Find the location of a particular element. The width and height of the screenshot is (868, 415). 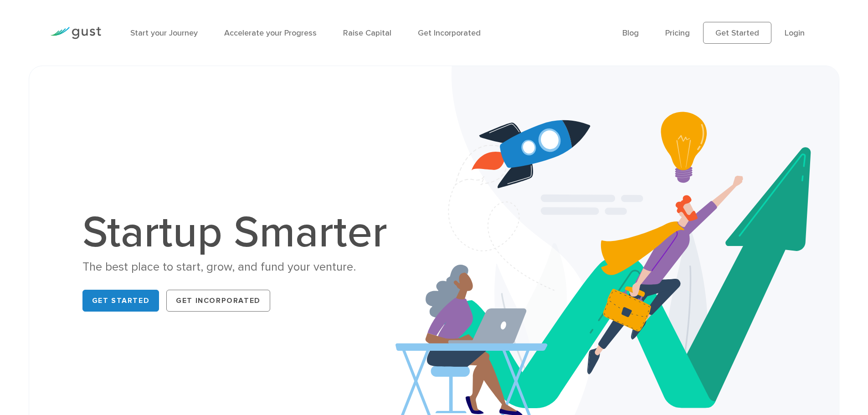

a: Blog is located at coordinates (631, 33).